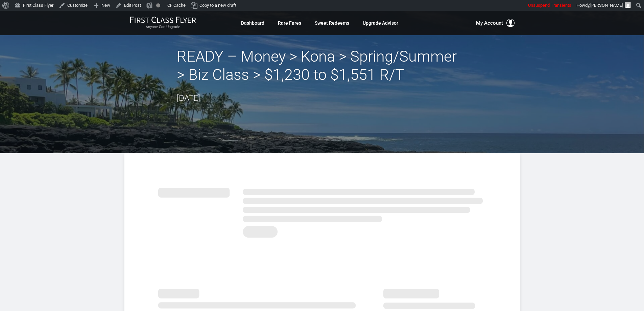 This screenshot has height=311, width=644. I want to click on a: First Class FlyerAnyone Can Upgrade, so click(163, 23).